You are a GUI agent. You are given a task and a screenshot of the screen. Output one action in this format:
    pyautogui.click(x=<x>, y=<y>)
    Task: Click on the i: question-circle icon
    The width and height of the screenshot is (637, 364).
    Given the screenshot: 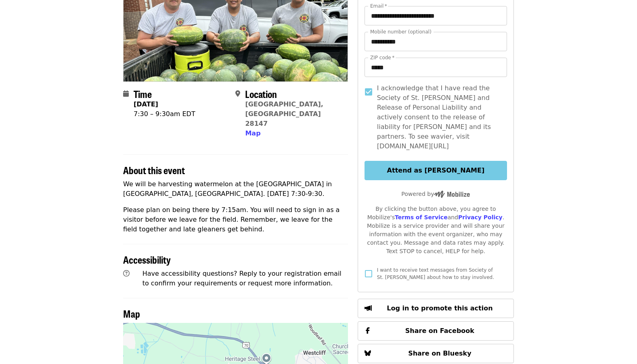 What is the action you would take?
    pyautogui.click(x=126, y=274)
    